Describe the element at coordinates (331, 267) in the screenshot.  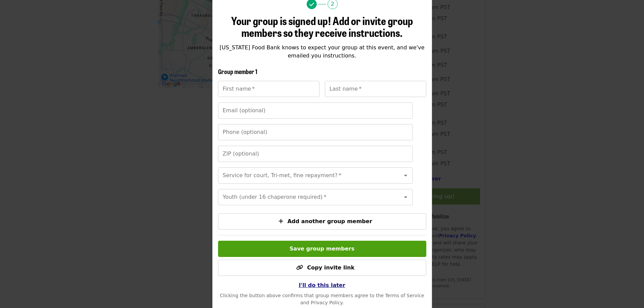
I see `span: Copy invite link` at that location.